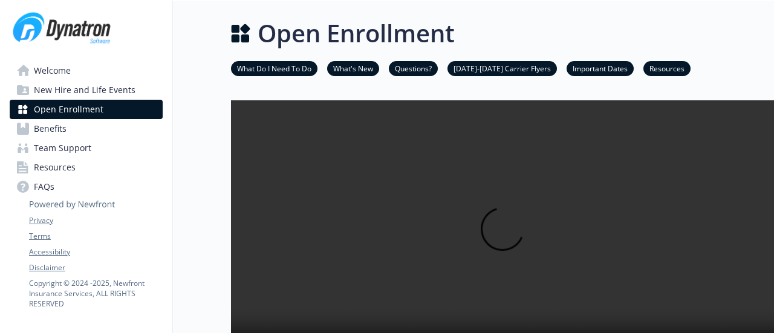 Image resolution: width=774 pixels, height=333 pixels. What do you see at coordinates (353, 68) in the screenshot?
I see `a: What's New` at bounding box center [353, 68].